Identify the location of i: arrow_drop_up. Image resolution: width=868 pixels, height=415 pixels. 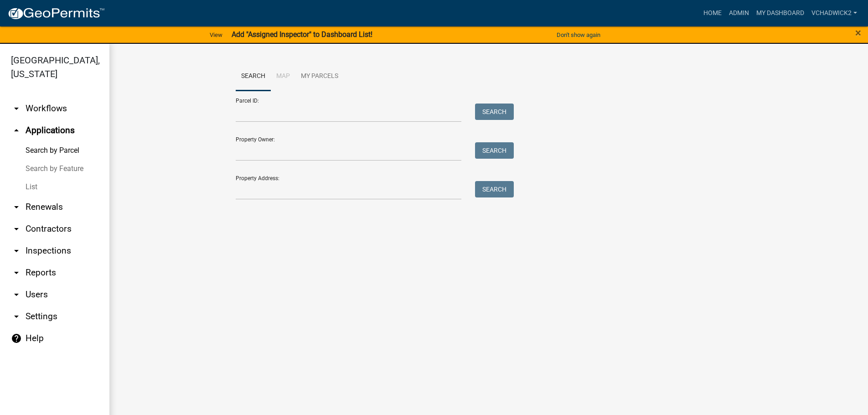
(17, 130).